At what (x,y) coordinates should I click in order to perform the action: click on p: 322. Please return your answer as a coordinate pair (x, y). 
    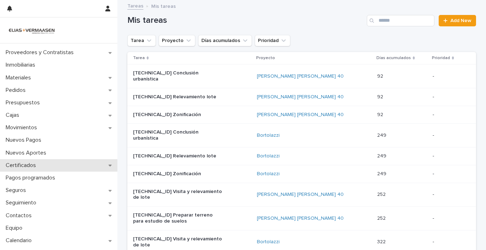
    Looking at the image, I should click on (382, 241).